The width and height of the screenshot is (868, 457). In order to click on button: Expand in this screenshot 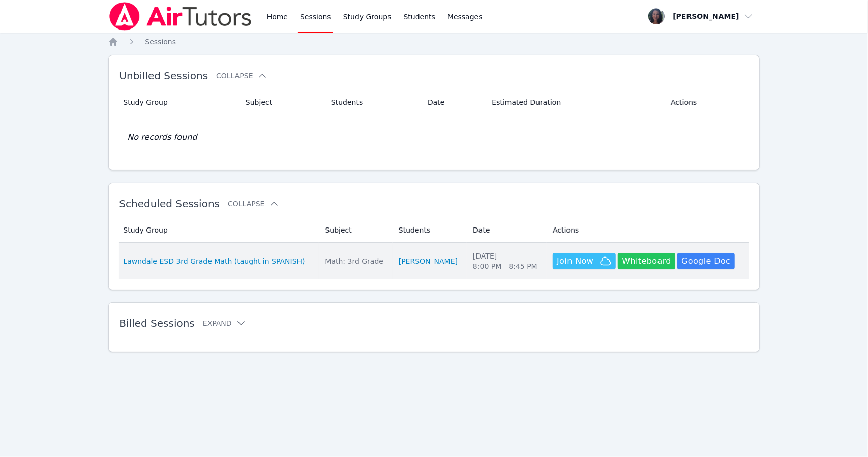, I will do `click(224, 323)`.